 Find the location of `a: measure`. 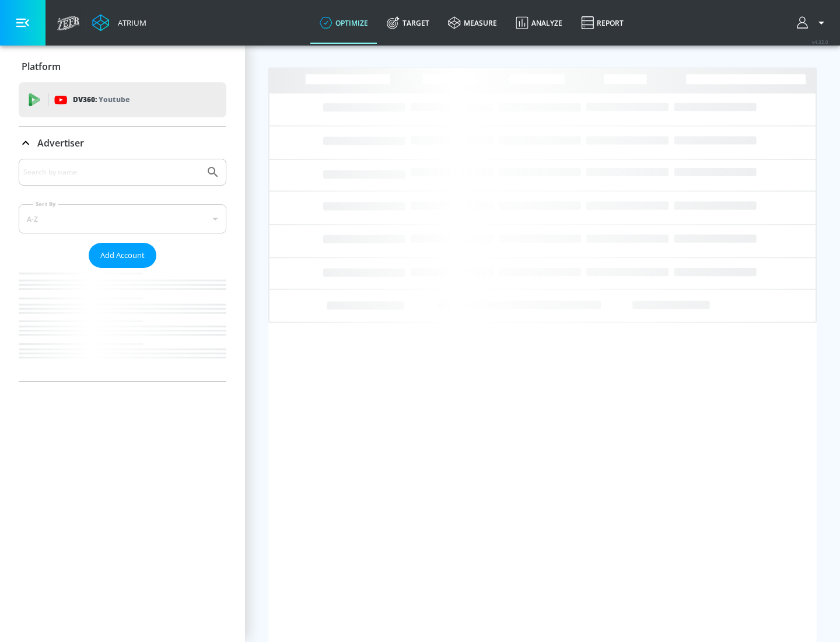

a: measure is located at coordinates (472, 22).